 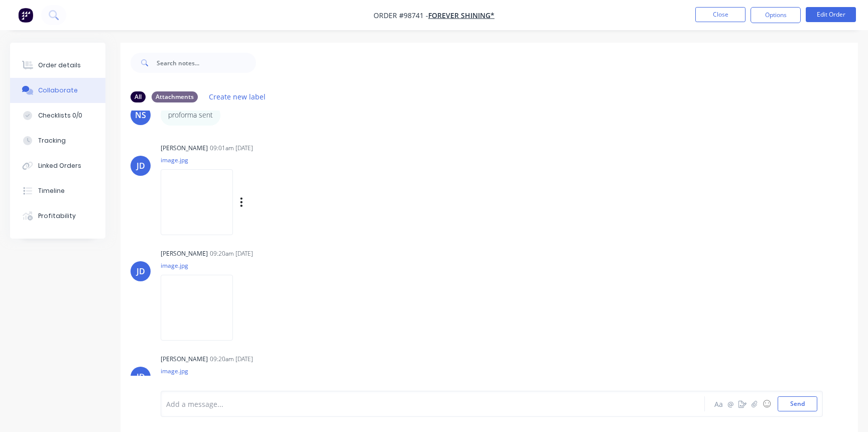 What do you see at coordinates (58, 90) in the screenshot?
I see `button: Collaborate` at bounding box center [58, 90].